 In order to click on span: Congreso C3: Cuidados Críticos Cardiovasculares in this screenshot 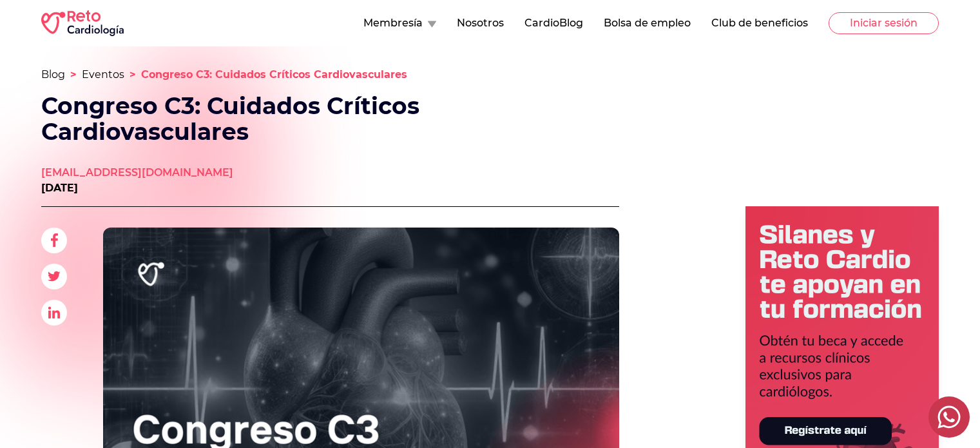, I will do `click(274, 74)`.